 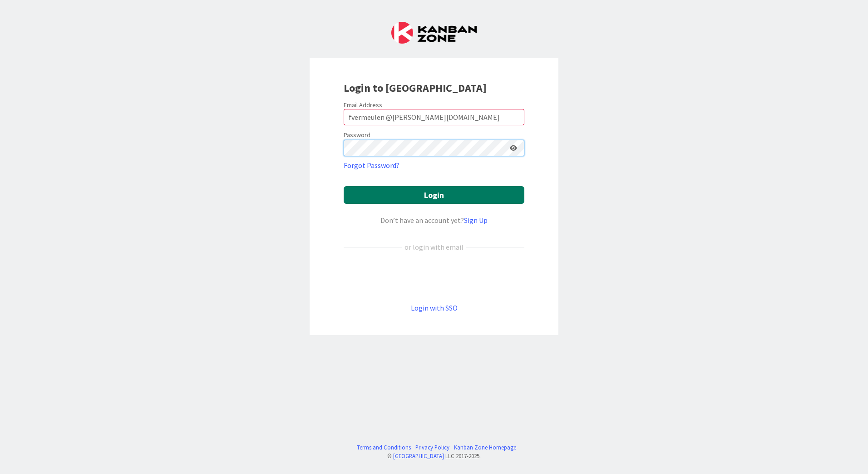 What do you see at coordinates (383, 448) in the screenshot?
I see `a: Terms and Conditions` at bounding box center [383, 448].